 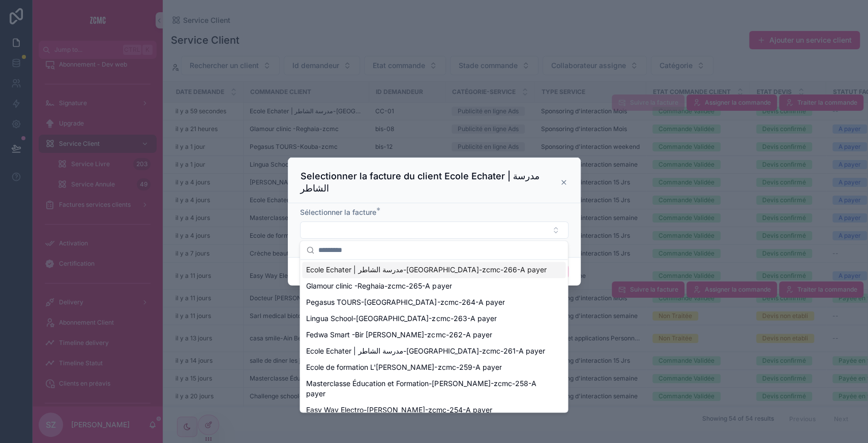 What do you see at coordinates (338, 212) in the screenshot?
I see `span: Sélectionner la facture` at bounding box center [338, 212].